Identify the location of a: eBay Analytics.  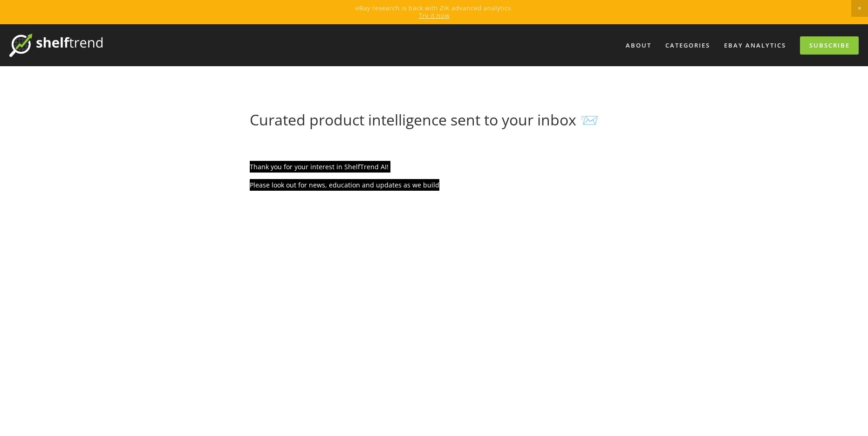
(754, 45).